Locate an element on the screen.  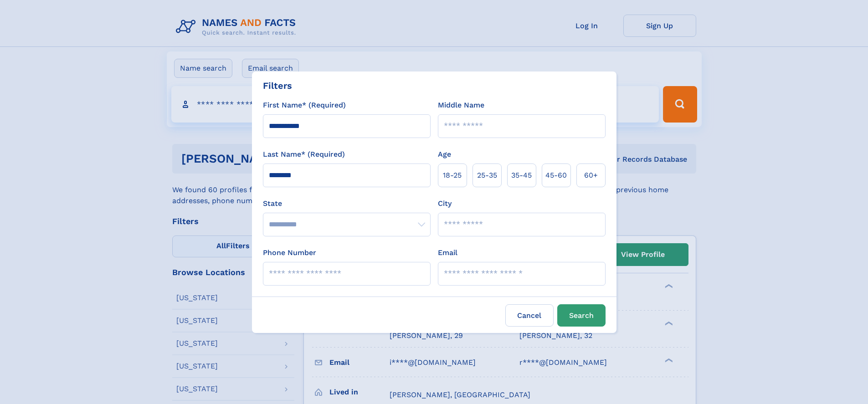
span: 60+ is located at coordinates (591, 176).